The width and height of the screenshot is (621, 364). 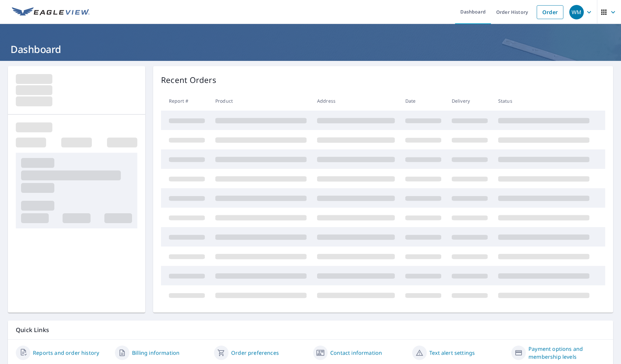 What do you see at coordinates (469, 101) in the screenshot?
I see `th: Delivery` at bounding box center [469, 101].